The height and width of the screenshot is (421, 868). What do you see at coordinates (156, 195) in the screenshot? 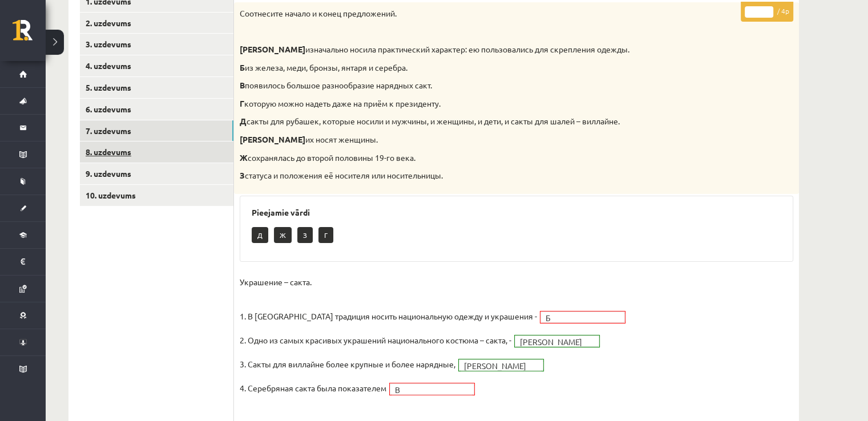
I see `a: 10. uzdevums` at bounding box center [156, 195].